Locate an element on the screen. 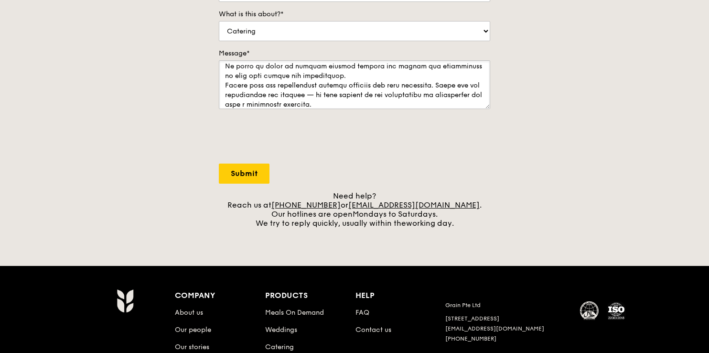 This screenshot has width=709, height=353. div: Grain Pte Ltd is located at coordinates (507, 305).